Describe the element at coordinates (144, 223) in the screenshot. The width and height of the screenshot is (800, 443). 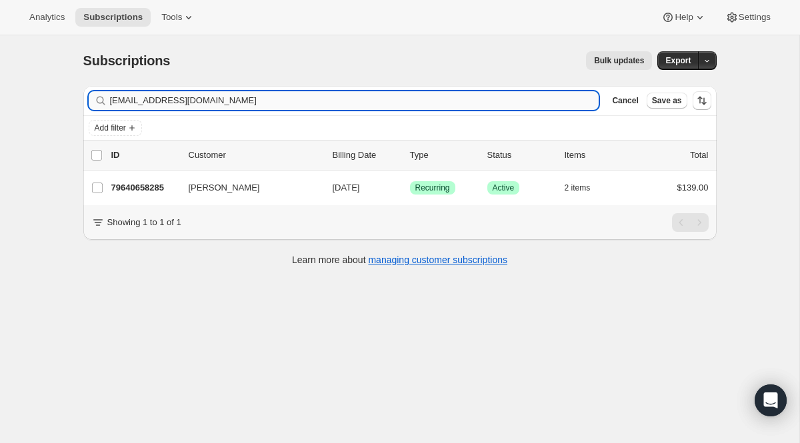
I see `p: Showing 1 to 1 of 1` at that location.